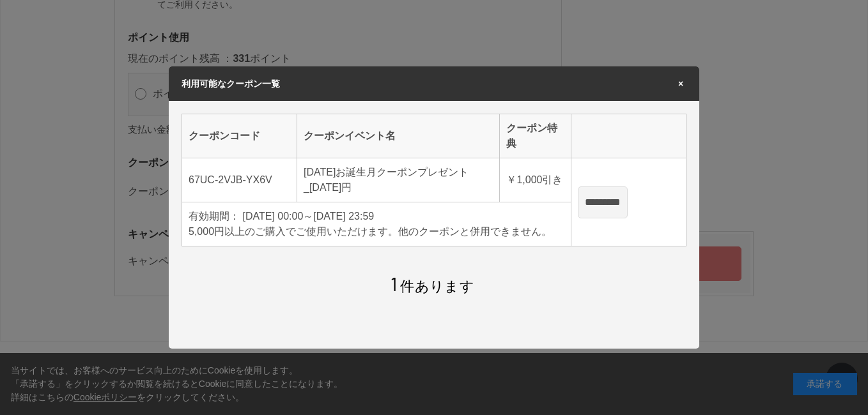 The image size is (868, 415). What do you see at coordinates (393, 283) in the screenshot?
I see `span: 1` at bounding box center [393, 283].